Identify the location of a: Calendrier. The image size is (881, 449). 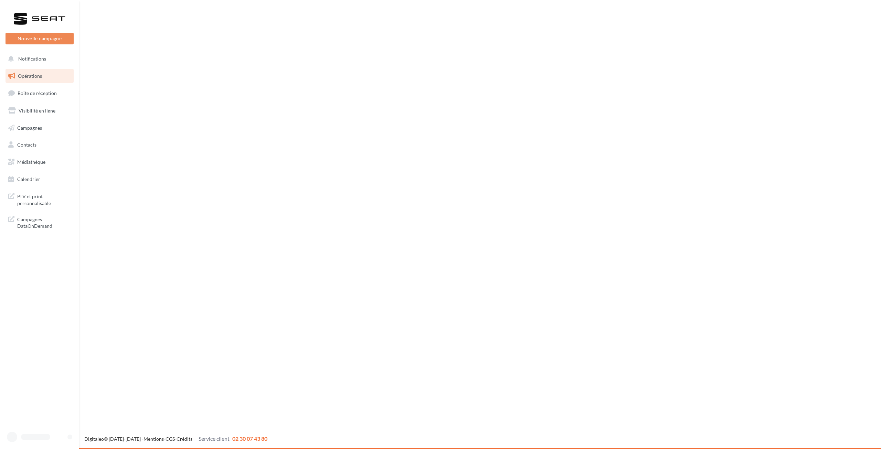
(40, 179).